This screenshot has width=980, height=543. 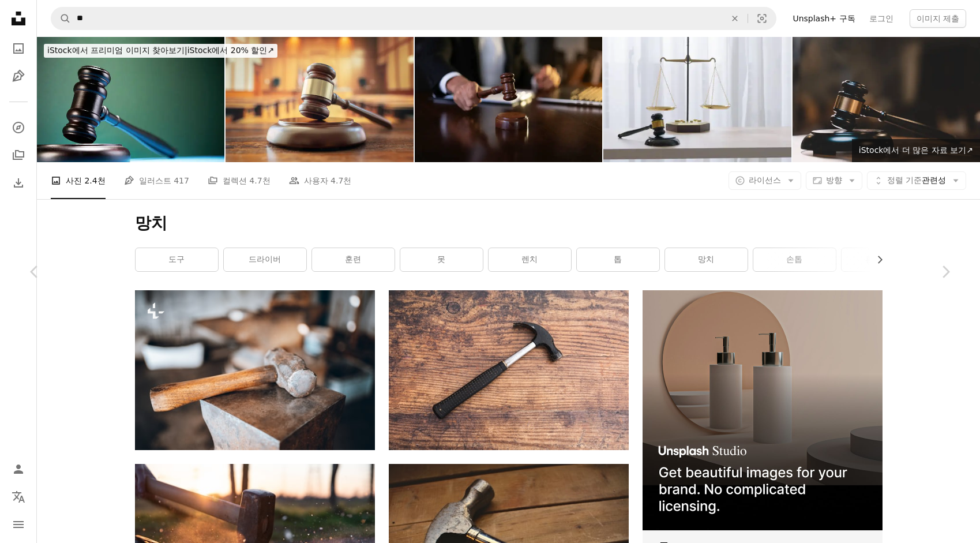 What do you see at coordinates (157, 181) in the screenshot?
I see `a: 일러스트 417` at bounding box center [157, 181].